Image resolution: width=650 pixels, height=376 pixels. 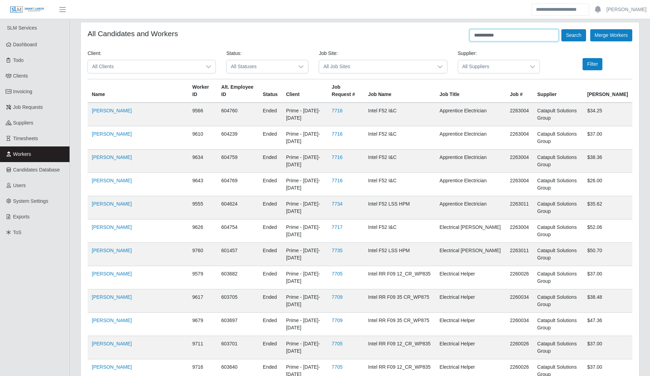 What do you see at coordinates (19, 185) in the screenshot?
I see `span: Users` at bounding box center [19, 185].